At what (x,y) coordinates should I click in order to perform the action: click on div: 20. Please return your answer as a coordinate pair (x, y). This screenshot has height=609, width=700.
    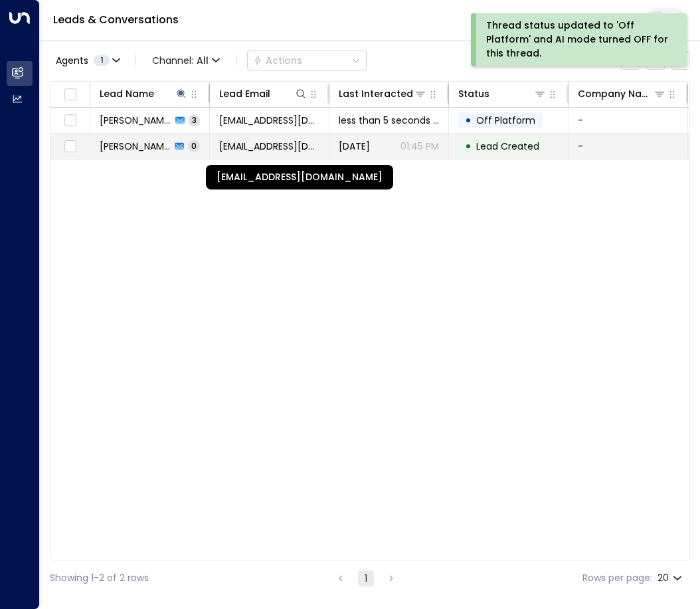
    Looking at the image, I should click on (671, 577).